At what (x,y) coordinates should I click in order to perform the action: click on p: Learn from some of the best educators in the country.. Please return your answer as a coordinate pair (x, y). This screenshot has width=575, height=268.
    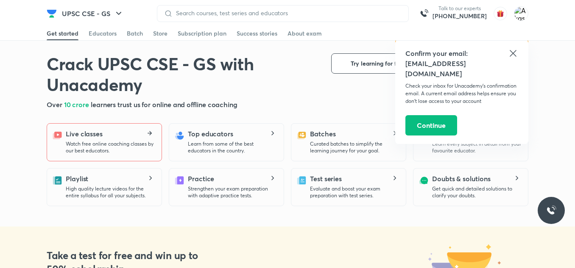
    Looking at the image, I should click on (232, 148).